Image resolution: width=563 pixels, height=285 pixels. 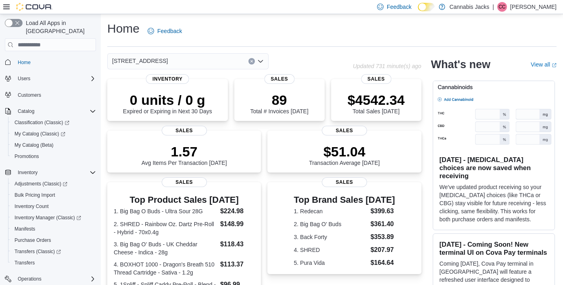 What do you see at coordinates (426, 7) in the screenshot?
I see `input: Dark Mode` at bounding box center [426, 7].